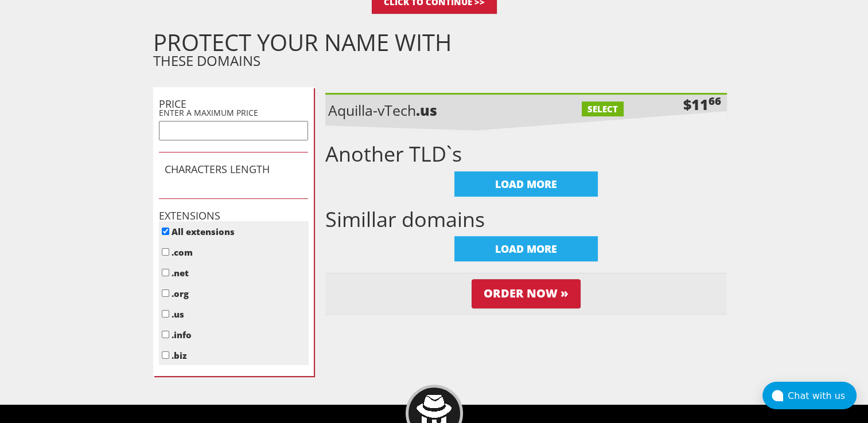 The height and width of the screenshot is (423, 868). I want to click on label: SELECT, so click(602, 109).